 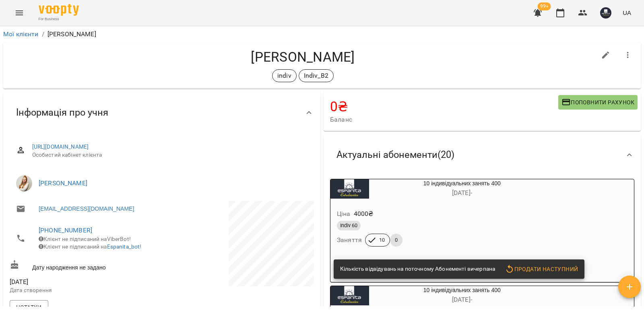 What do you see at coordinates (598, 102) in the screenshot?
I see `span: Поповнити рахунок` at bounding box center [598, 102].